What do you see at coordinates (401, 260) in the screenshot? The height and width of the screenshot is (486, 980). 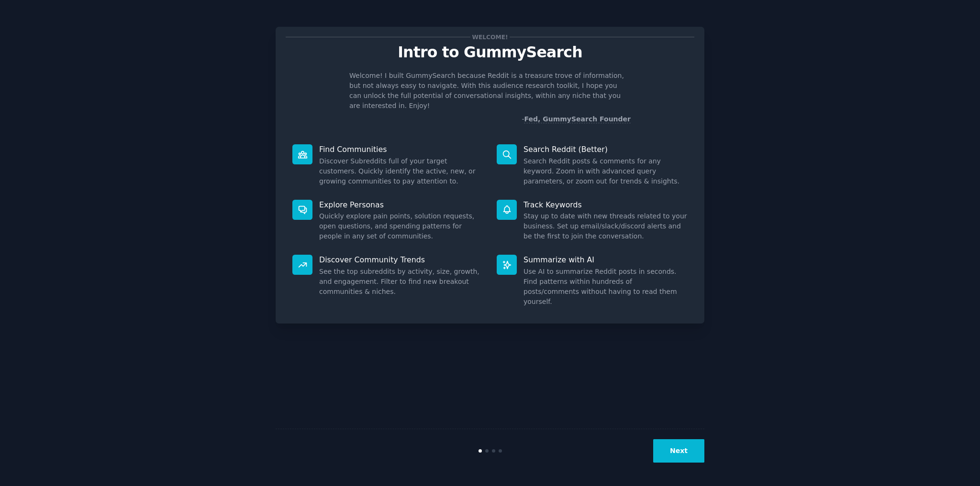 I see `p: Discover Community Trends` at bounding box center [401, 260].